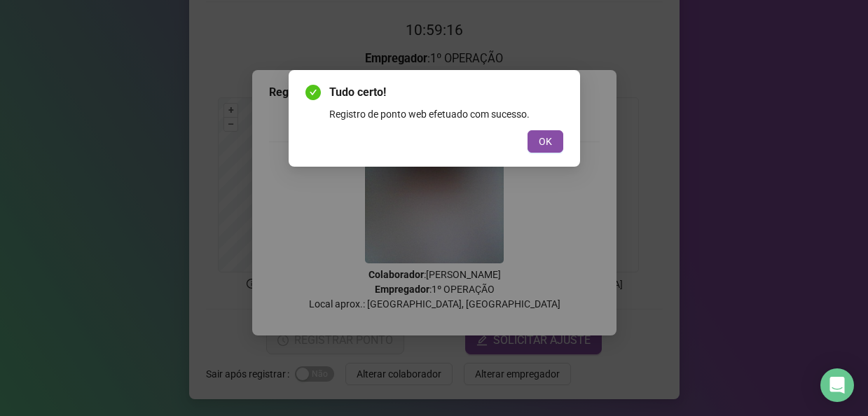 This screenshot has width=868, height=416. Describe the element at coordinates (545, 142) in the screenshot. I see `button: OK` at that location.